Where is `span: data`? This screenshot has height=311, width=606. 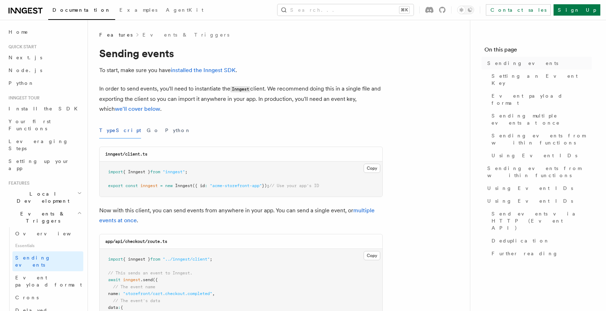
span: data is located at coordinates (113, 307).